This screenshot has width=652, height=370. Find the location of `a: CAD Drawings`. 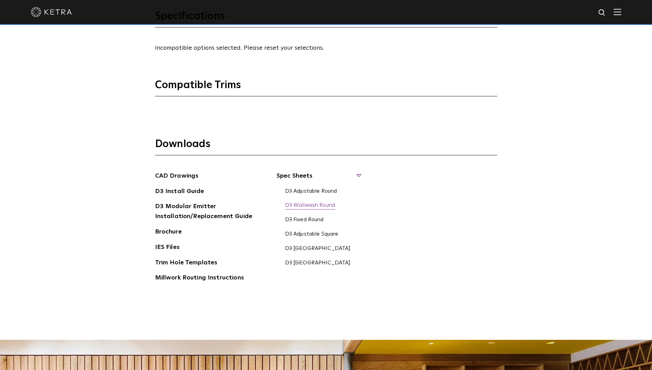

a: CAD Drawings is located at coordinates (177, 176).